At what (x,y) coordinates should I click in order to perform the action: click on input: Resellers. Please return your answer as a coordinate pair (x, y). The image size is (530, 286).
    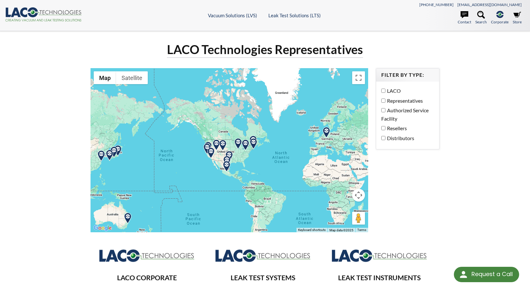
    Looking at the image, I should click on (383, 128).